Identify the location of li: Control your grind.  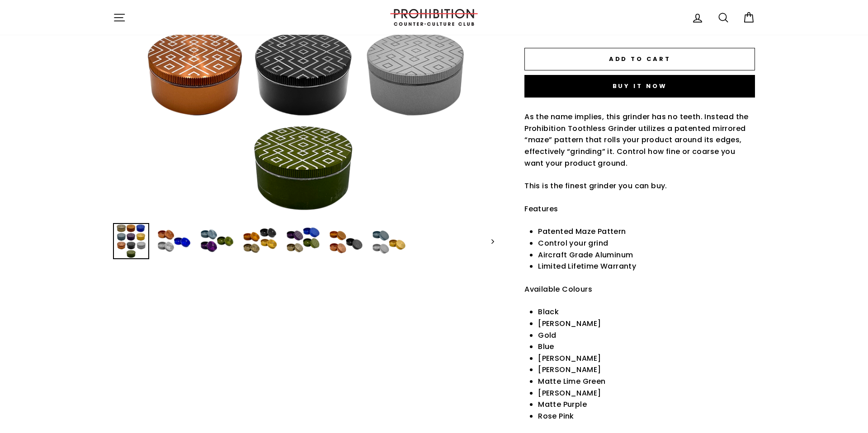
(646, 243).